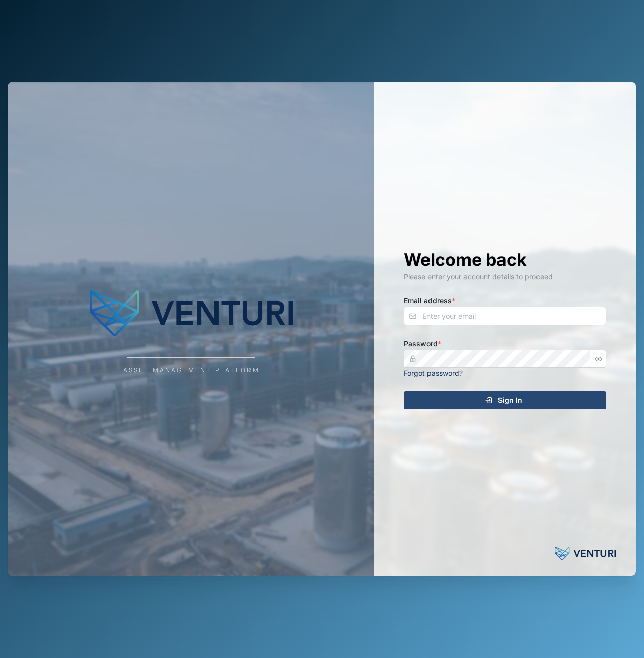 Image resolution: width=644 pixels, height=658 pixels. Describe the element at coordinates (433, 373) in the screenshot. I see `a: Forgot password?` at that location.